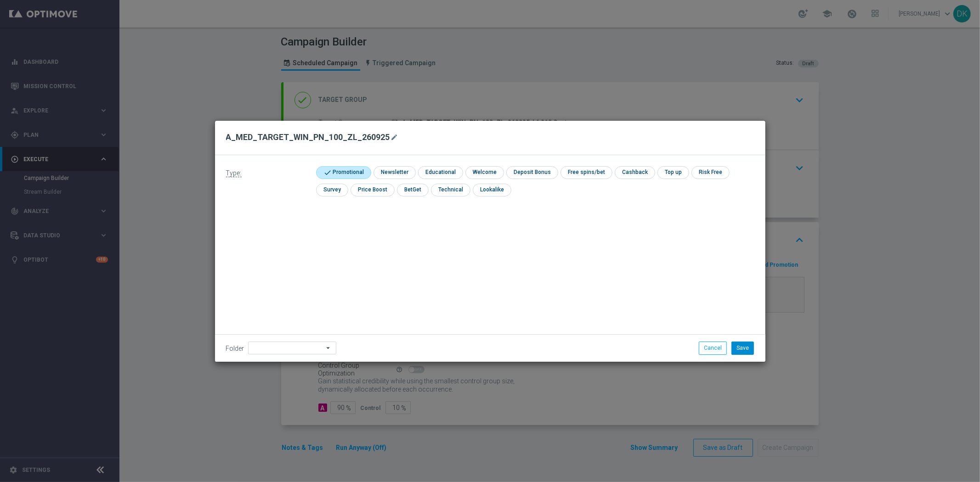 The image size is (980, 482). Describe the element at coordinates (742, 348) in the screenshot. I see `button: Save` at that location.